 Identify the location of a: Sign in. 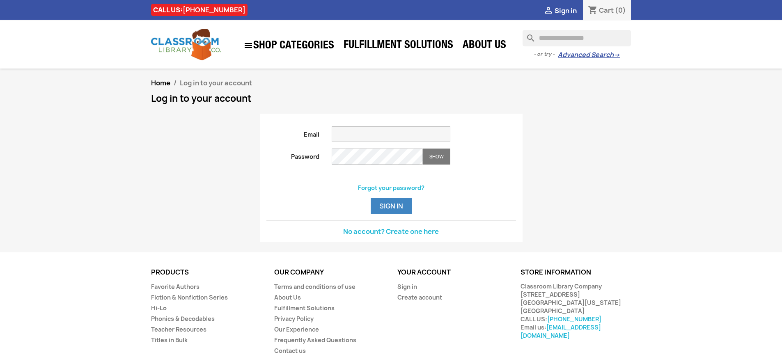
(407, 287).